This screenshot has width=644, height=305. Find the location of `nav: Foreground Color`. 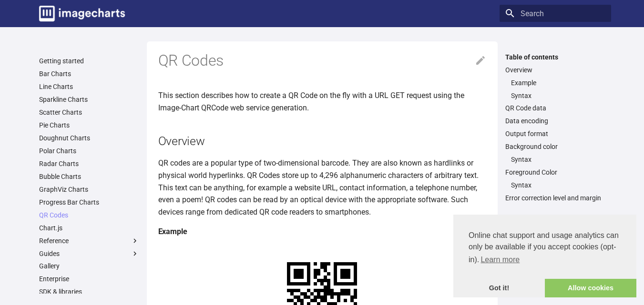

nav: Foreground Color is located at coordinates (555, 185).